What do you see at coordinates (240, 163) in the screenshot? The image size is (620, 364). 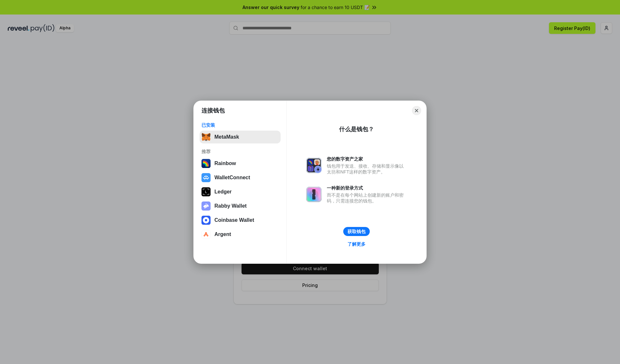 I see `button: Rainbow` at bounding box center [240, 163].